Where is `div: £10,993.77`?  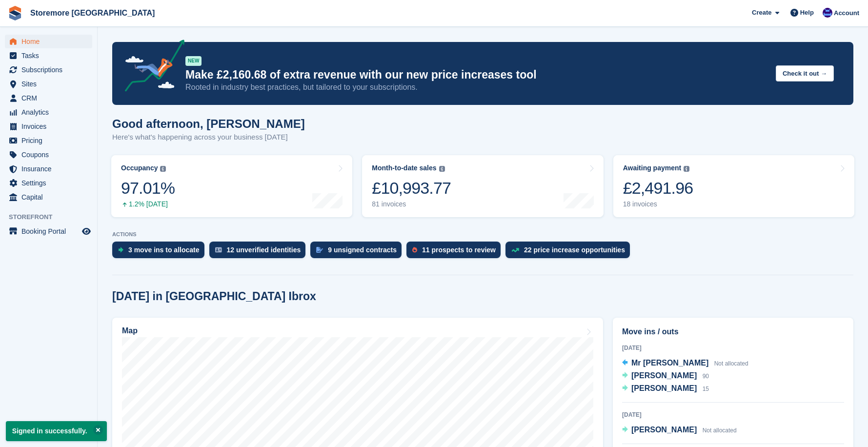 div: £10,993.77 is located at coordinates (412, 188).